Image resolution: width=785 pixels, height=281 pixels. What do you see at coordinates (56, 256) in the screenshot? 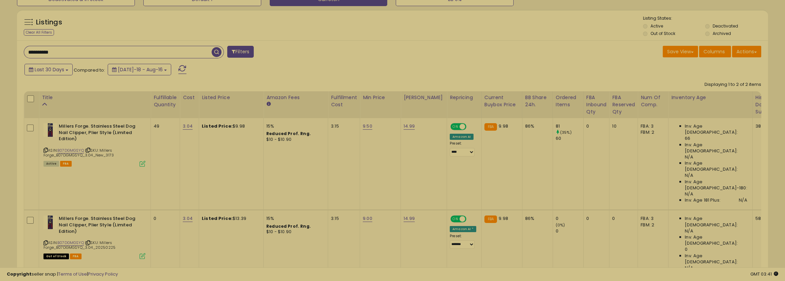
I see `span: All listings that are currently out of stock and unavailable for purchase on Amazon` at bounding box center [56, 256].